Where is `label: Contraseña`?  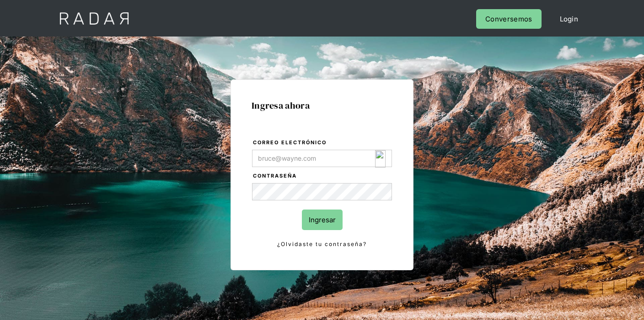 label: Contraseña is located at coordinates (322, 176).